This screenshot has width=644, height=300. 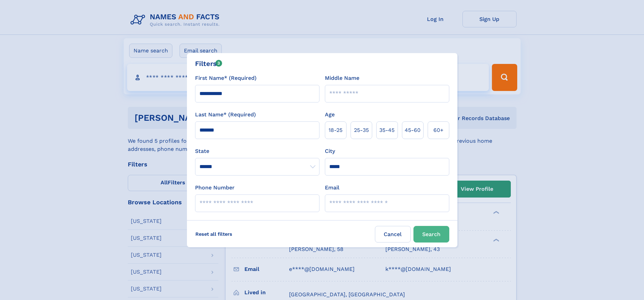 I want to click on span: 45‑60, so click(x=412, y=130).